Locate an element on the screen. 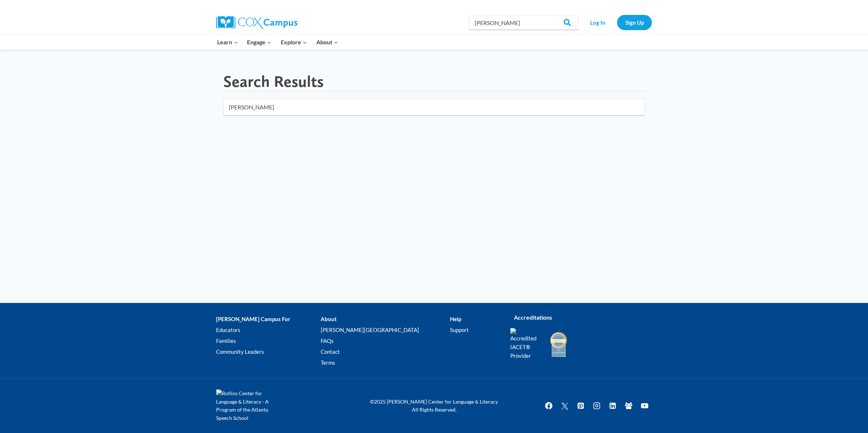 This screenshot has height=433, width=868. img: Rollins Center for Language & Literacy - A Program of the Atlanta Speech School is located at coordinates (249, 406).